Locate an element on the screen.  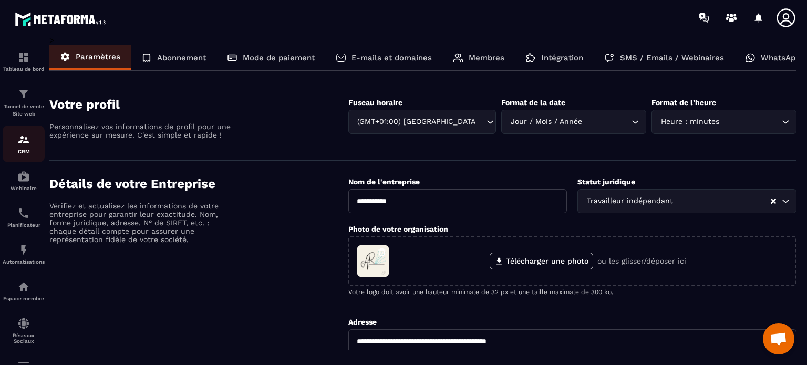
label: Statut juridique is located at coordinates (606, 182).